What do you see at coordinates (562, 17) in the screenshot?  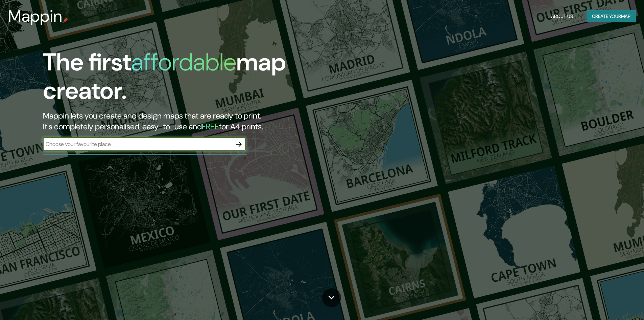 I see `button: About Us` at bounding box center [562, 17].